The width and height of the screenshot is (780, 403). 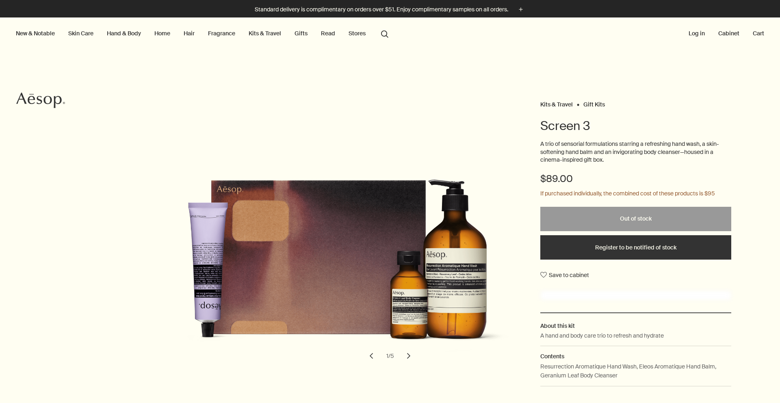 I want to click on button: Standard delivery is complimentary on orders over $51. Enjoy complimentary samples on all orders., so click(x=390, y=9).